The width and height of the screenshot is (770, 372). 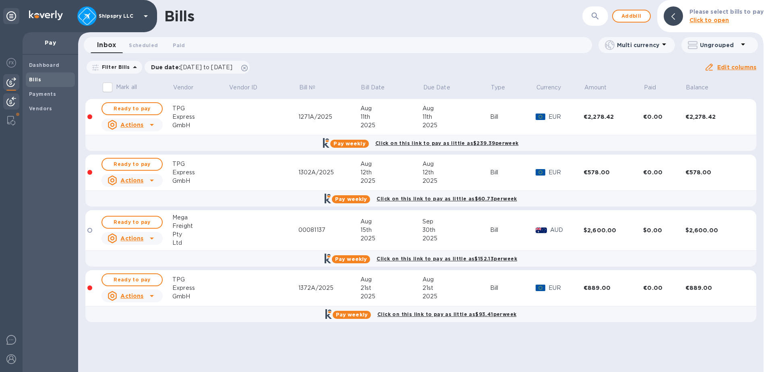 What do you see at coordinates (391, 288) in the screenshot?
I see `div: 21st` at bounding box center [391, 288].